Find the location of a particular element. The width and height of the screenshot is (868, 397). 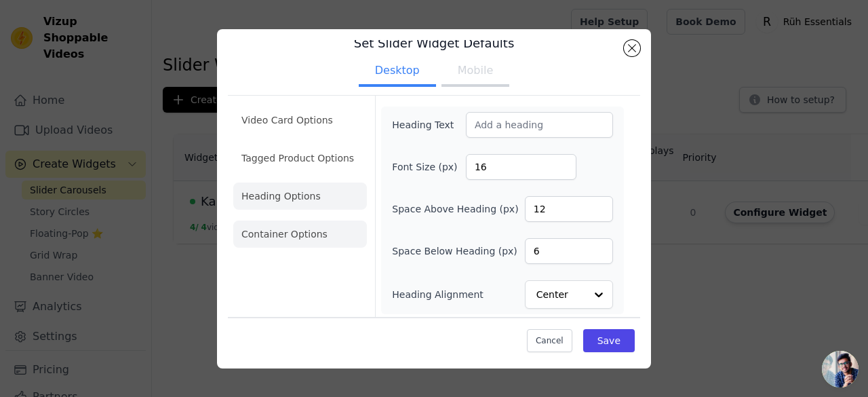

li: Heading Options is located at coordinates (300, 196).